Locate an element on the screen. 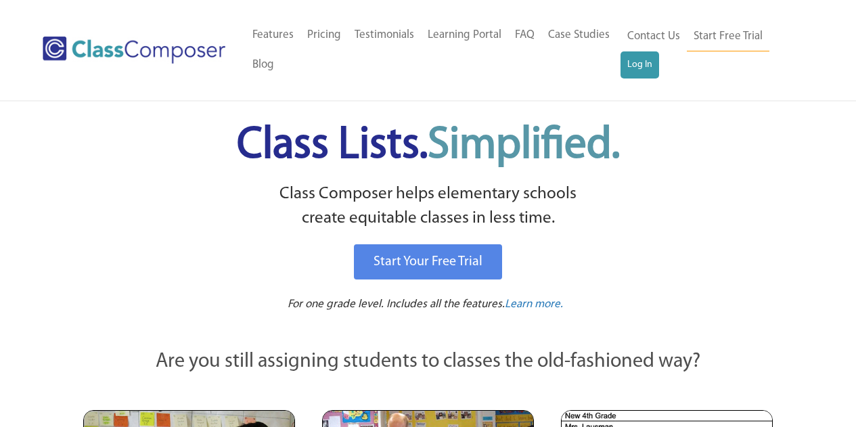 The height and width of the screenshot is (427, 856). span: For one grade level. Includes all the features. is located at coordinates (396, 304).